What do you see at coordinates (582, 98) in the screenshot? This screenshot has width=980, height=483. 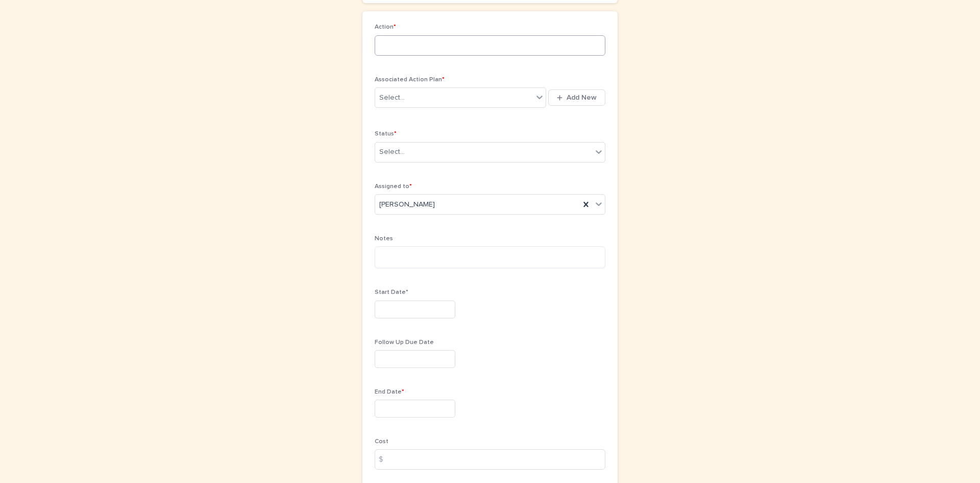 I see `span: Add New` at bounding box center [582, 98].